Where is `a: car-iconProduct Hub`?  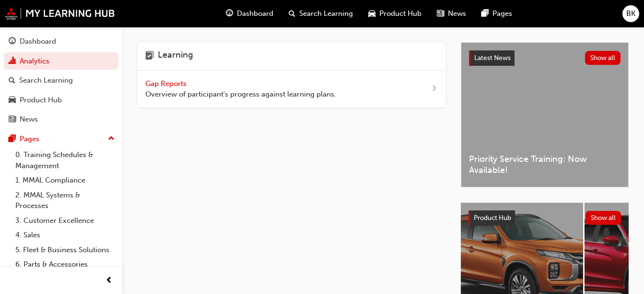
a: car-iconProduct Hub is located at coordinates (394, 13).